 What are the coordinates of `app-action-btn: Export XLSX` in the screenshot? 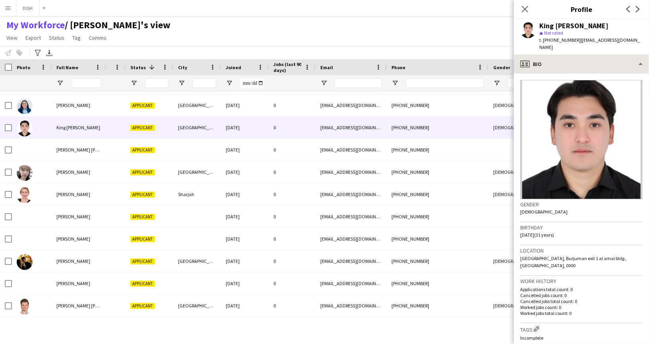 It's located at (49, 53).